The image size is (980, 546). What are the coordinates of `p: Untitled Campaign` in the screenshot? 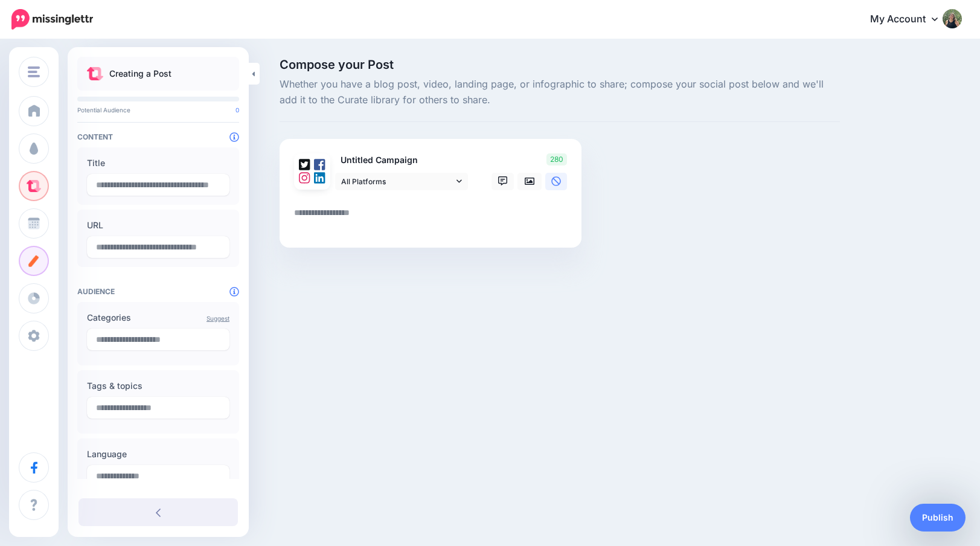 It's located at (402, 160).